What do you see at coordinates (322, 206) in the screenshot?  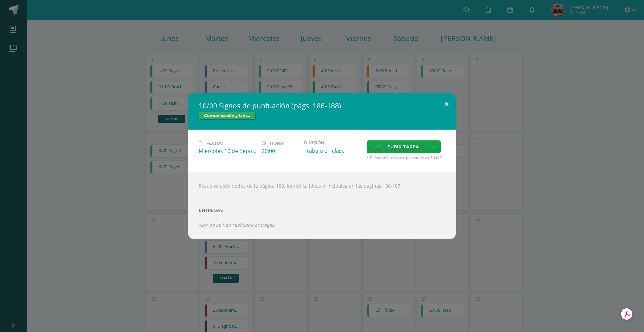 I see `div: Resuelve actividades de la página 188. Identifica ideas principales en las páginas 186-187.` at bounding box center [322, 206].